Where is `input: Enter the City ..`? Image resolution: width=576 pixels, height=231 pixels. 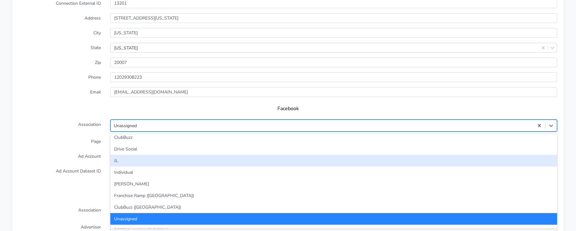 input: Enter the City .. is located at coordinates (334, 33).